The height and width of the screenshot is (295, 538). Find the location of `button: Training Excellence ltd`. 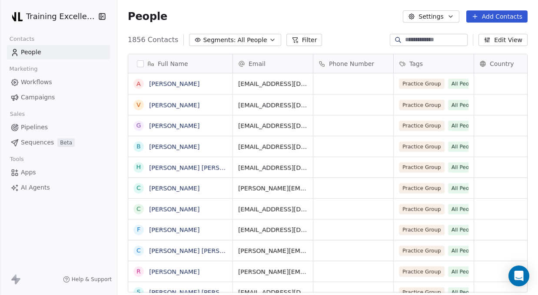

button: Training Excellence ltd is located at coordinates (51, 17).